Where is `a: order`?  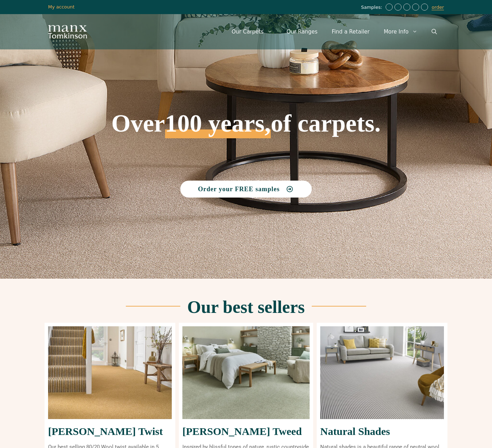
a: order is located at coordinates (437, 7).